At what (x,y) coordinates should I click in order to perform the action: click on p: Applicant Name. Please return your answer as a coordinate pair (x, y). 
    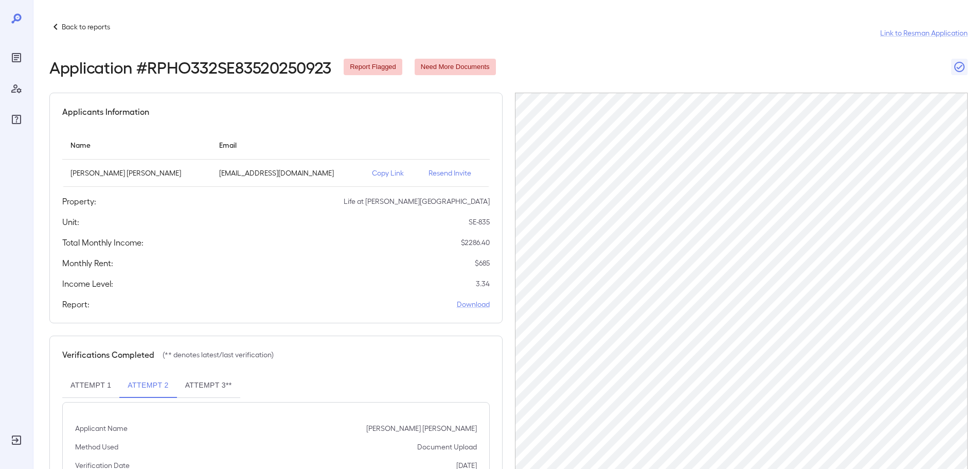
    Looking at the image, I should click on (101, 429).